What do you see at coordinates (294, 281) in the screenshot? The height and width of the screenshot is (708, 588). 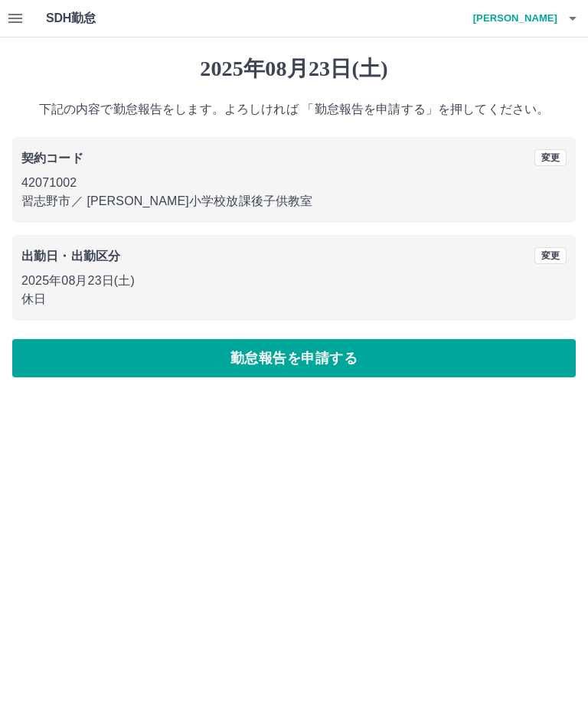 I see `p: 2025年08月23日(土)` at bounding box center [294, 281].